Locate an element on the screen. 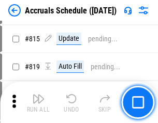 Image resolution: width=158 pixels, height=123 pixels. div: Auto Fill is located at coordinates (70, 67).